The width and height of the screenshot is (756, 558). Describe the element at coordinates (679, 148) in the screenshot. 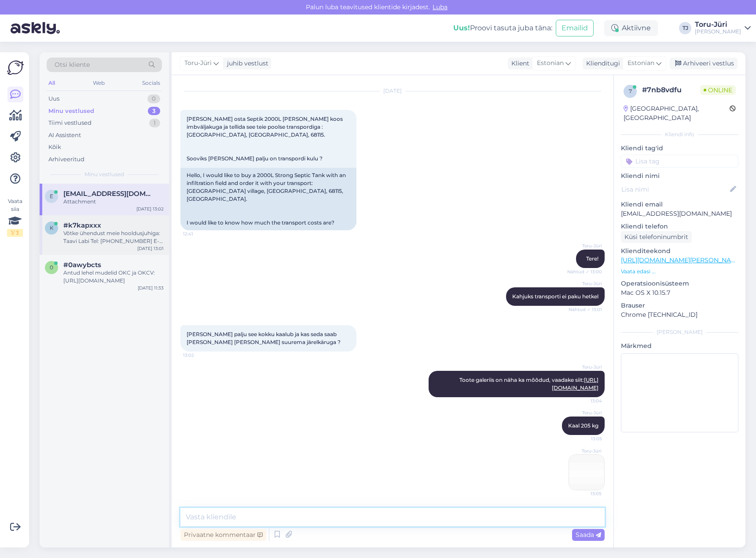

I see `p: Kliendi tag'id` at that location.